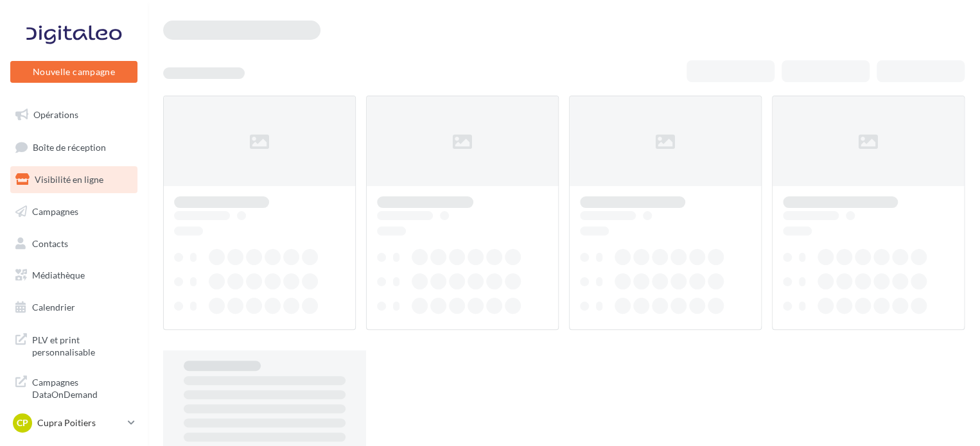 The width and height of the screenshot is (980, 446). I want to click on span: Campagnes, so click(55, 211).